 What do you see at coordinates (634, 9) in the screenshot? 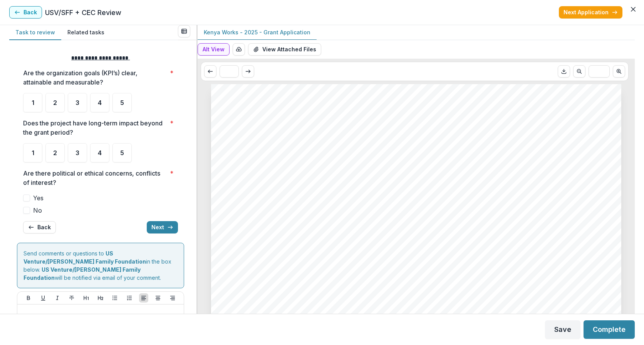
I see `button: Close` at bounding box center [634, 9].